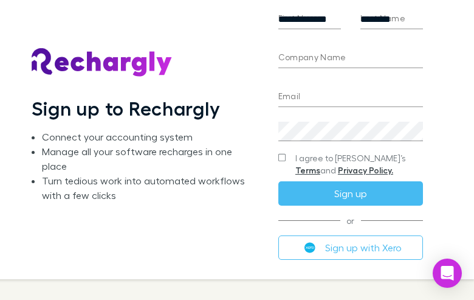 The width and height of the screenshot is (474, 300). I want to click on div: Open Intercom Messenger, so click(448, 273).